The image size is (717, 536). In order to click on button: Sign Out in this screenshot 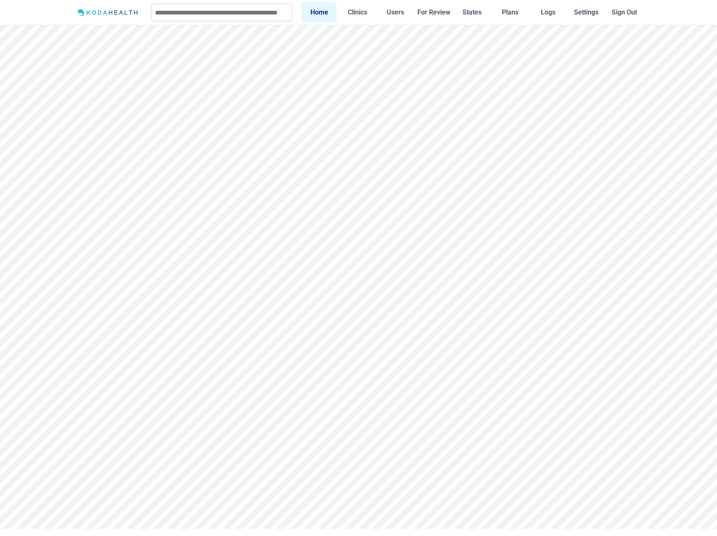, I will do `click(624, 12)`.